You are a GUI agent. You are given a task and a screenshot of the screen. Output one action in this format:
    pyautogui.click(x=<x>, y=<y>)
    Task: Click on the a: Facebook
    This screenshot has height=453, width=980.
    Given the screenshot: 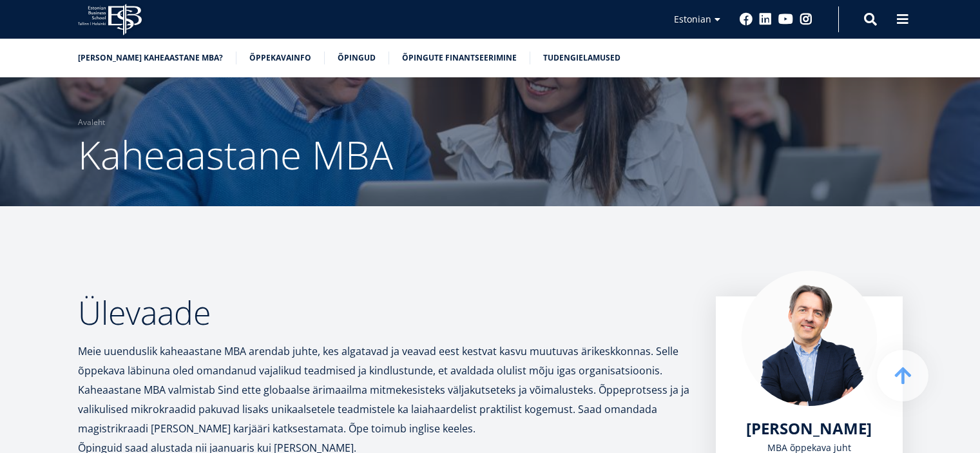 What is the action you would take?
    pyautogui.click(x=746, y=19)
    